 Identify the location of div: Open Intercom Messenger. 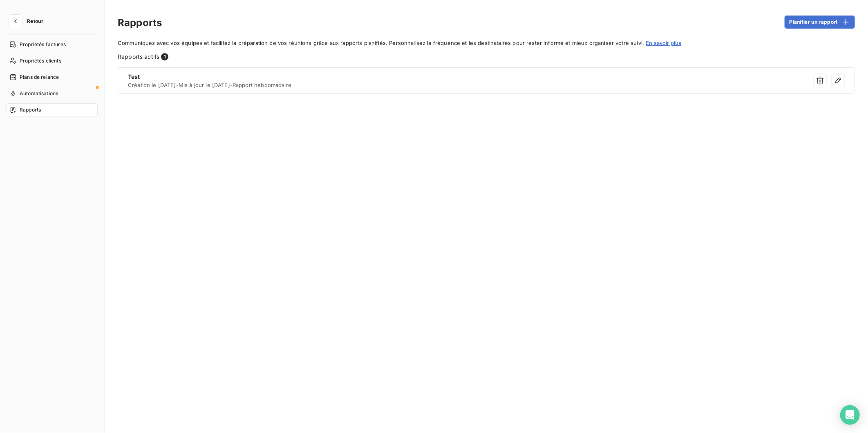
(850, 415).